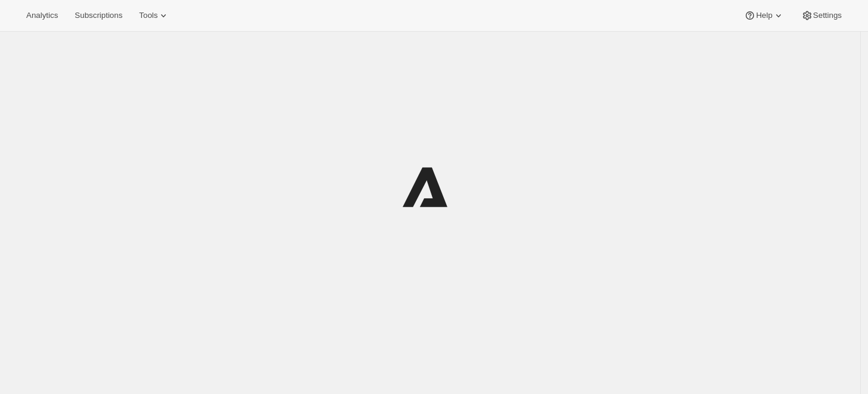 This screenshot has width=868, height=394. What do you see at coordinates (148, 15) in the screenshot?
I see `span: Tools` at bounding box center [148, 15].